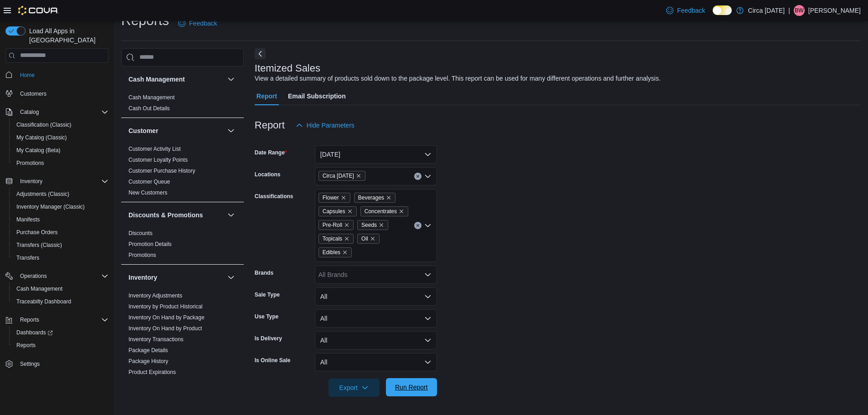 The width and height of the screenshot is (868, 415). What do you see at coordinates (57, 363) in the screenshot?
I see `button: Settings` at bounding box center [57, 363].